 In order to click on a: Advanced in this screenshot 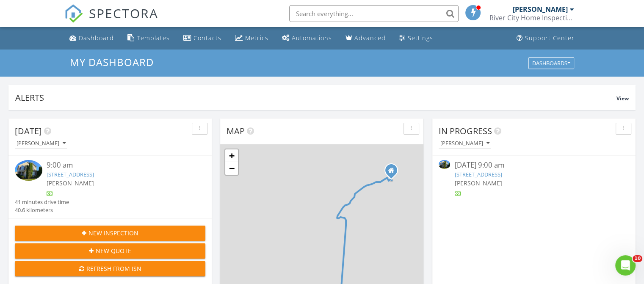, I will do `click(365, 38)`.